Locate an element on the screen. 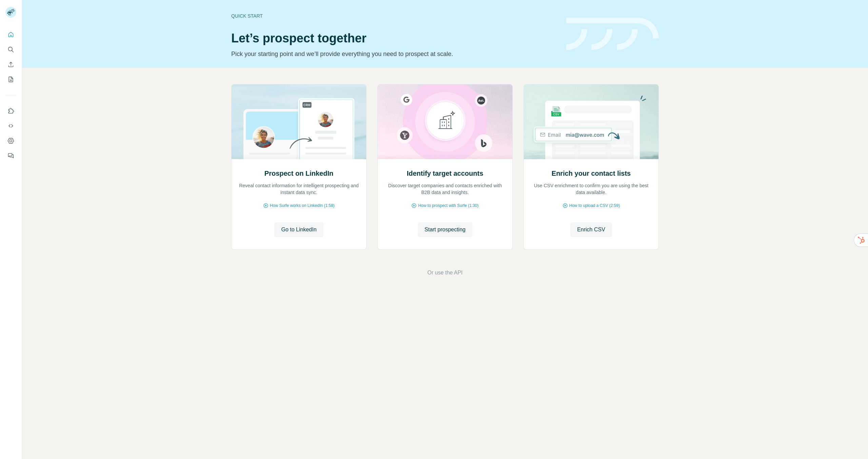 The width and height of the screenshot is (868, 459). p: Reveal contact information for intelligent prospecting and instant data sync. is located at coordinates (299, 189).